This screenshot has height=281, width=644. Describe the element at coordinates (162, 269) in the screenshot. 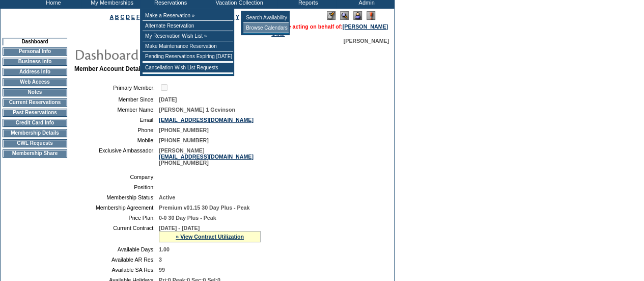

I see `span: 99` at that location.